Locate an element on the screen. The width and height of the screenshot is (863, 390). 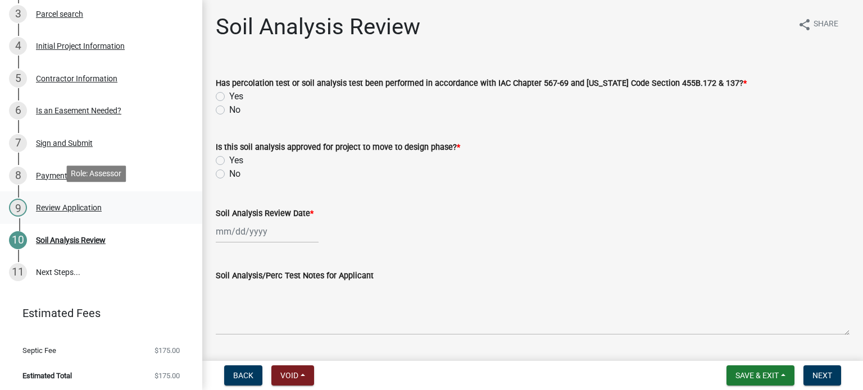
div: 8 is located at coordinates (18, 176).